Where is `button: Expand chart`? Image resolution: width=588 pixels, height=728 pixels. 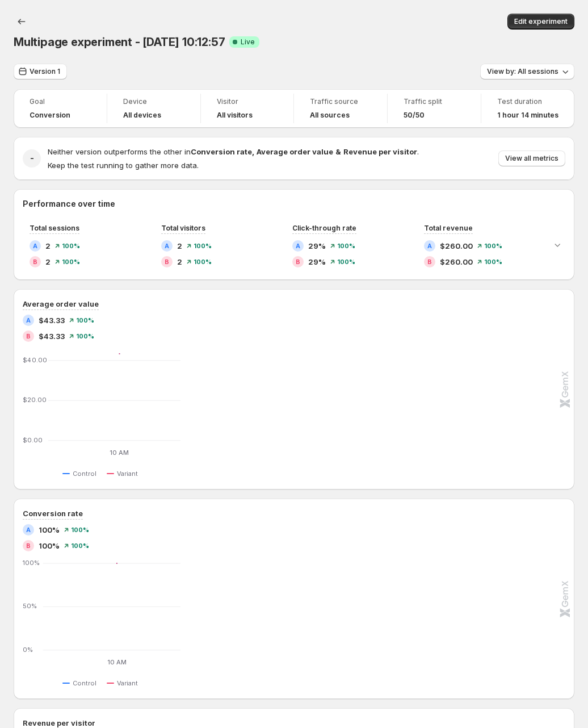 button: Expand chart is located at coordinates (558, 245).